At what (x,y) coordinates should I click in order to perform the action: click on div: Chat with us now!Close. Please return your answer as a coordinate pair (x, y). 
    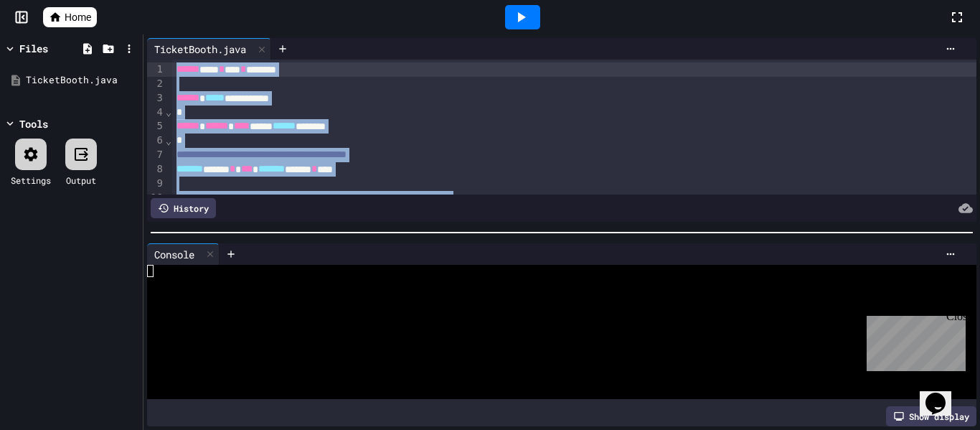
    Looking at the image, I should click on (53, 48).